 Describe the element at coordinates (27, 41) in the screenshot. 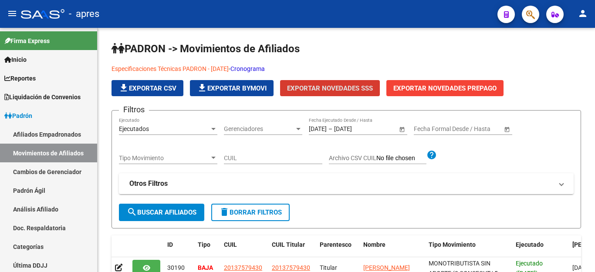

I see `span: Firma Express` at that location.